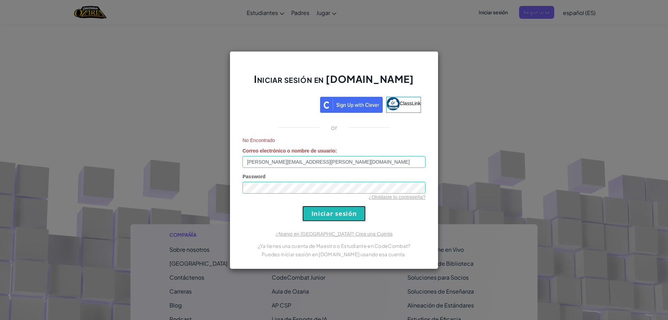 The width and height of the screenshot is (668, 320). Describe the element at coordinates (289, 151) in the screenshot. I see `span: Correo electrónico o nombre de usuario` at that location.